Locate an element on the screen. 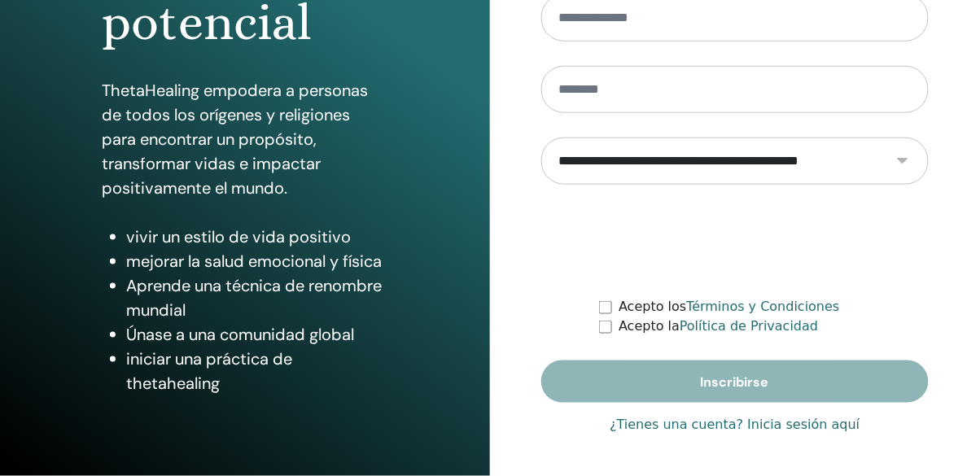 This screenshot has width=980, height=476. font: ThetaHealing empodera a personas de todos los orígenes y religiones para encontrar un propósito, ... is located at coordinates (234, 139).